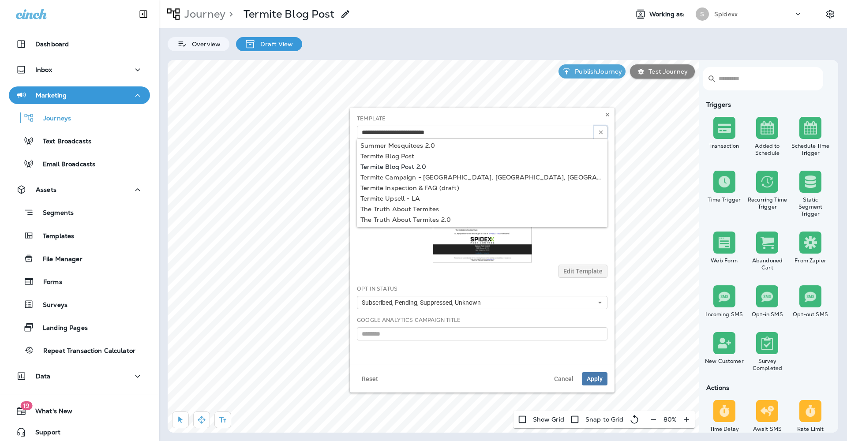 The width and height of the screenshot is (847, 441). I want to click on div: Survey Completed, so click(768, 365).